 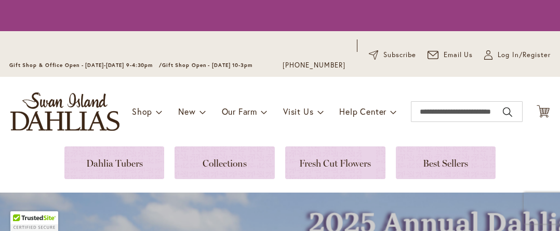 What do you see at coordinates (363, 111) in the screenshot?
I see `span: Help Center` at bounding box center [363, 111].